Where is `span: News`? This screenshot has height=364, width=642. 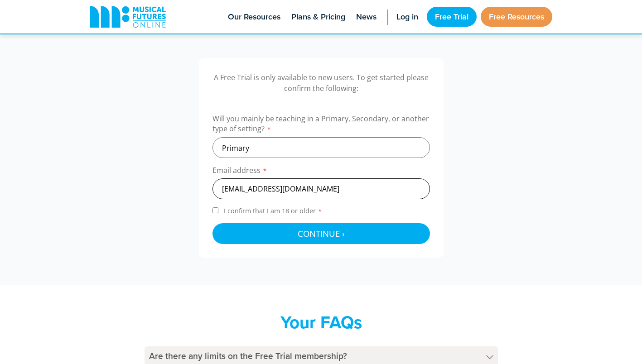
span: News is located at coordinates (366, 17).